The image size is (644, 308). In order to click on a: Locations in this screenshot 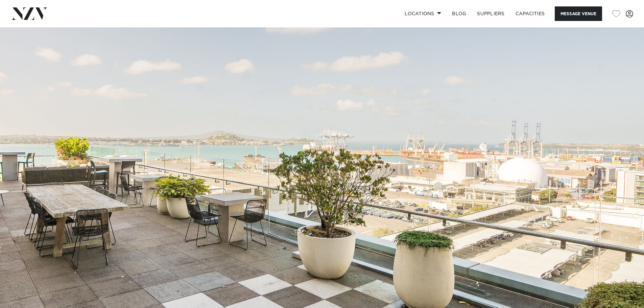, I will do `click(423, 13)`.